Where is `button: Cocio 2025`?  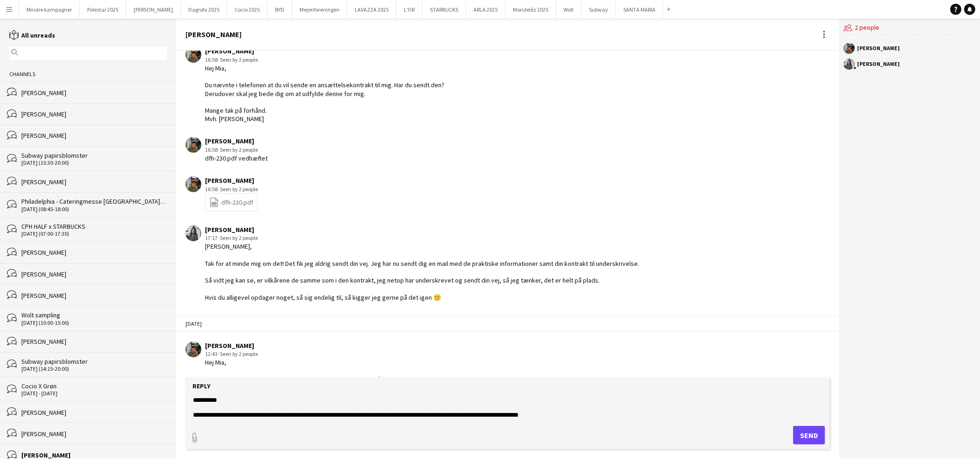
button: Cocio 2025 is located at coordinates (248, 9).